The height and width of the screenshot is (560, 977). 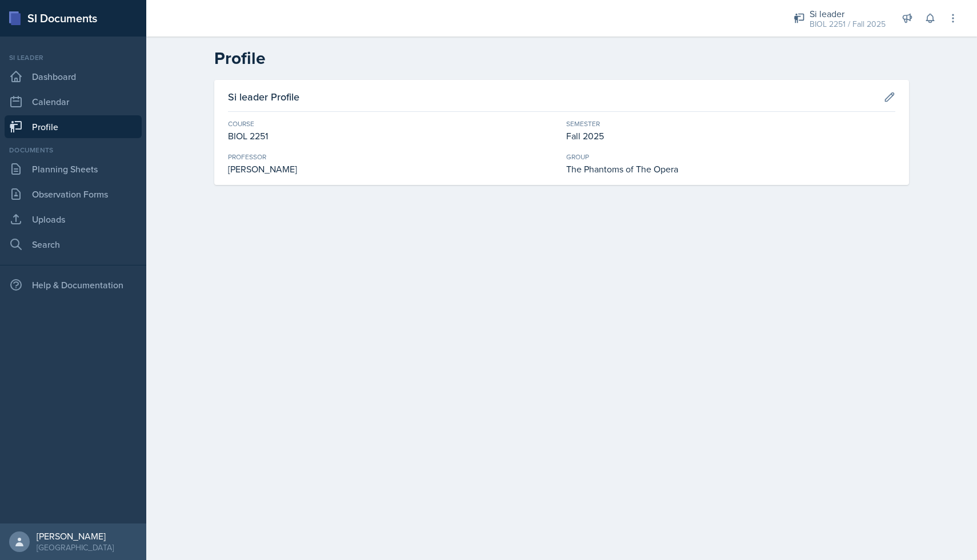 What do you see at coordinates (264, 96) in the screenshot?
I see `h3: Si leader Profile` at bounding box center [264, 96].